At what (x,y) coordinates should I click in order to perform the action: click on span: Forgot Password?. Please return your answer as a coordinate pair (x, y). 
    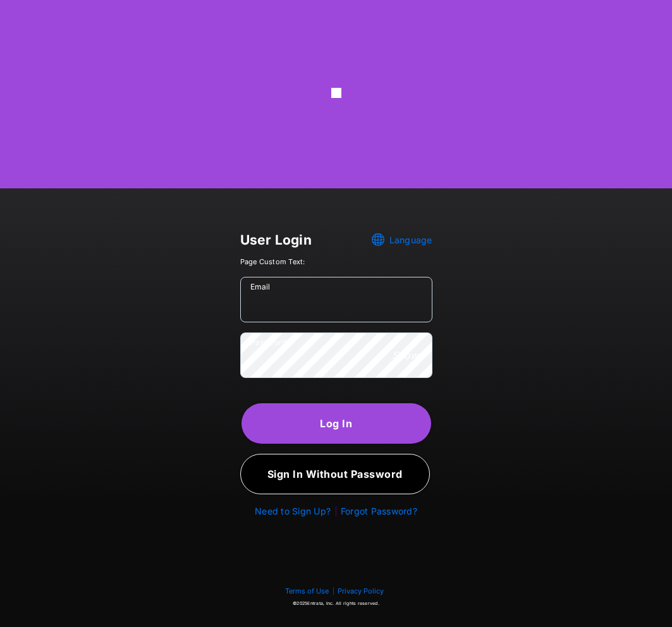
    Looking at the image, I should click on (378, 511).